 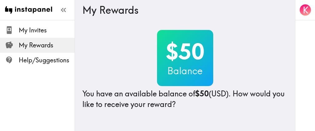 What do you see at coordinates (46, 60) in the screenshot?
I see `span: Help/Suggestions` at bounding box center [46, 60].